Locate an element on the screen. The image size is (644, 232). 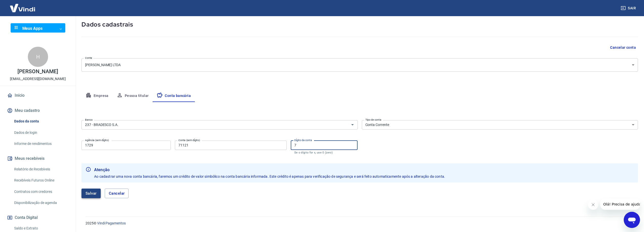
label: Conta is located at coordinates (88, 58).